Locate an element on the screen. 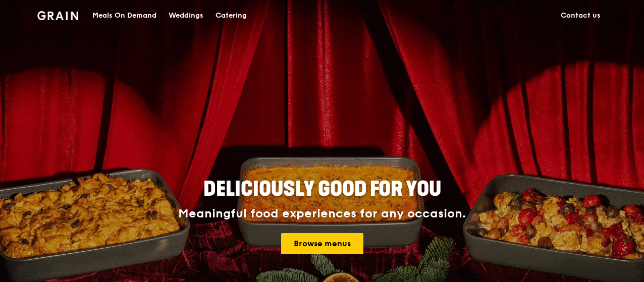 This screenshot has height=282, width=644. a: Contact us is located at coordinates (580, 16).